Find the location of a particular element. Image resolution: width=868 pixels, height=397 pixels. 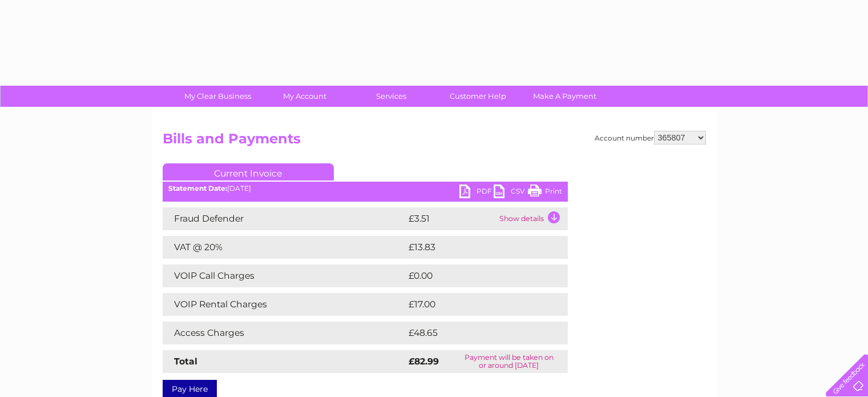

div: Account number is located at coordinates (650, 137).